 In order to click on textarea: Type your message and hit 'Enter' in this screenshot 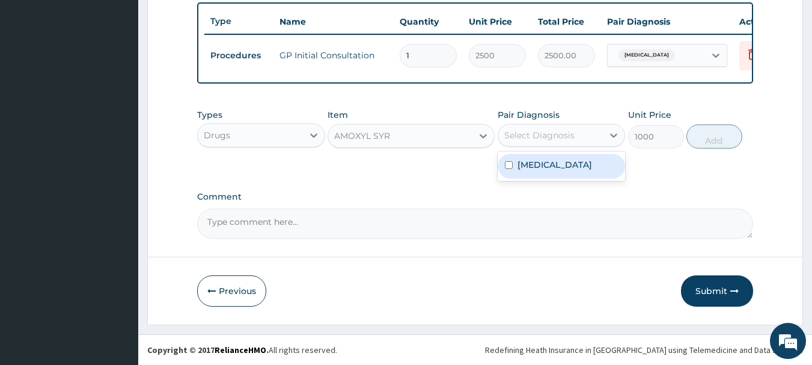, I will do `click(117, 261)`.